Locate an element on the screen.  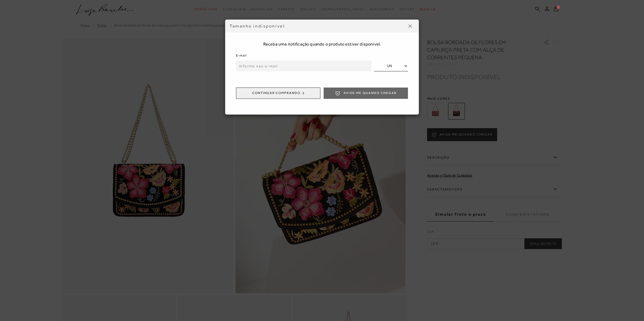
input: Informe seu e-mail is located at coordinates (304, 66).